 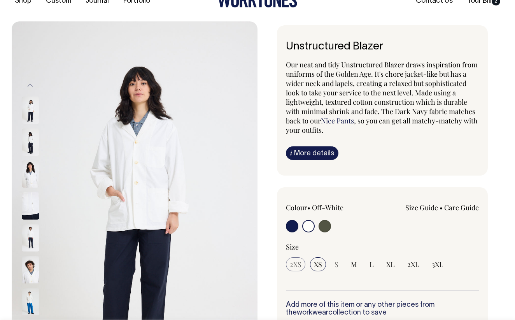 What do you see at coordinates (354, 264) in the screenshot?
I see `span: M` at bounding box center [354, 264].